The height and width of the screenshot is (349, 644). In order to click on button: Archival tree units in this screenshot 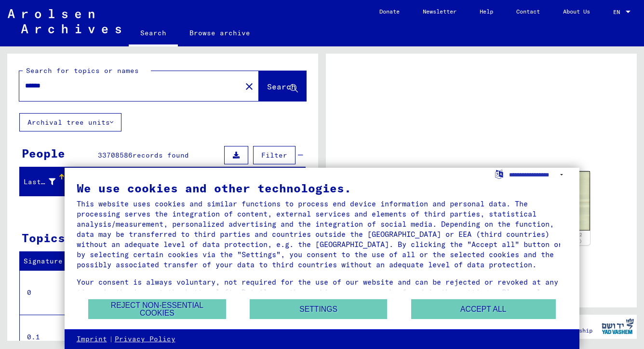, I will do `click(70, 122)`.